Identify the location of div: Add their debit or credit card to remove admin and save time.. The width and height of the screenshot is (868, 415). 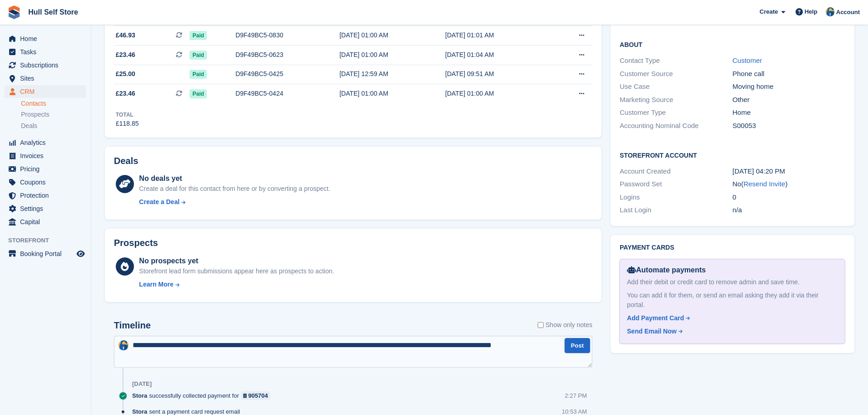
(732, 282).